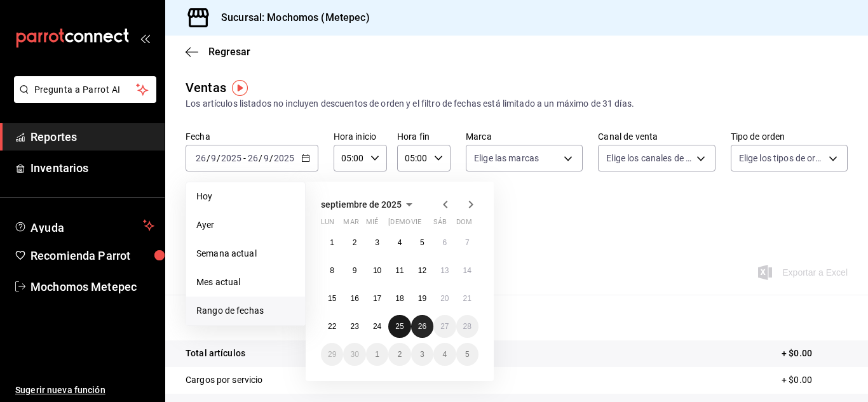 This screenshot has height=402, width=868. I want to click on abbr: viernes, so click(417, 224).